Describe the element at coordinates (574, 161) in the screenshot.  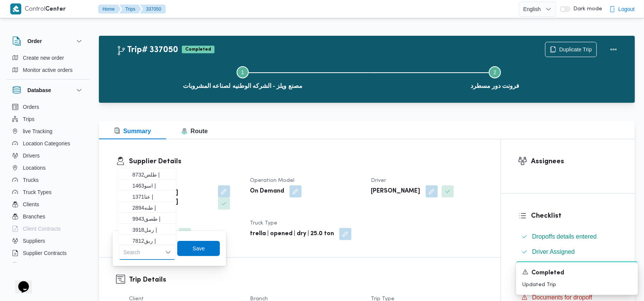
I see `h3: Assignees` at that location.